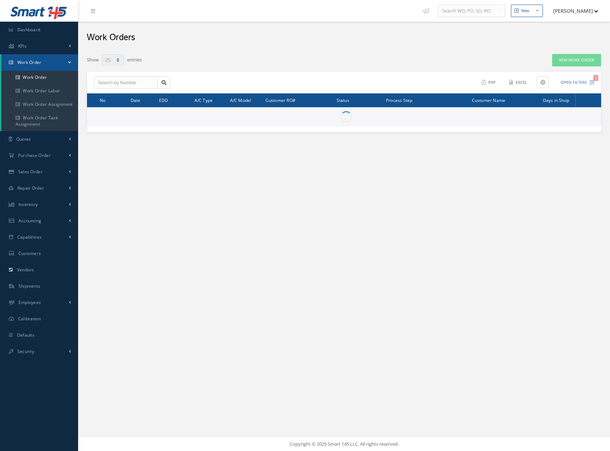  What do you see at coordinates (596, 78) in the screenshot?
I see `span: 1` at bounding box center [596, 78].